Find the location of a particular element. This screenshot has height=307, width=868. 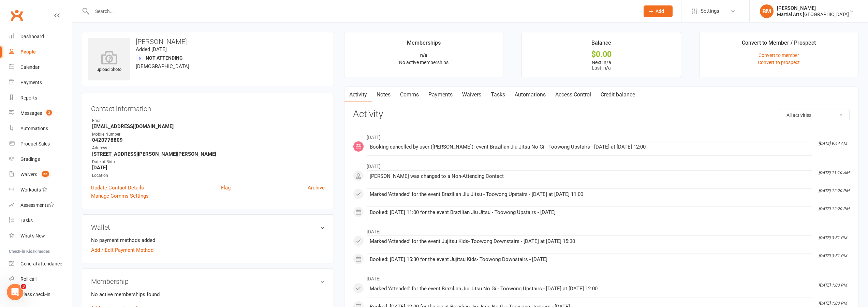

a: Waivers 55 is located at coordinates (40, 174).